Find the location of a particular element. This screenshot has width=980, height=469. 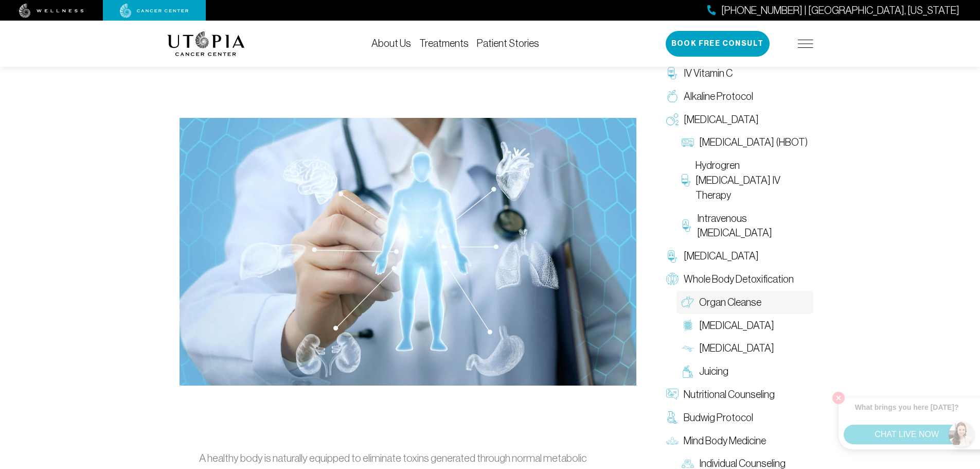

img: logo is located at coordinates (206, 44).